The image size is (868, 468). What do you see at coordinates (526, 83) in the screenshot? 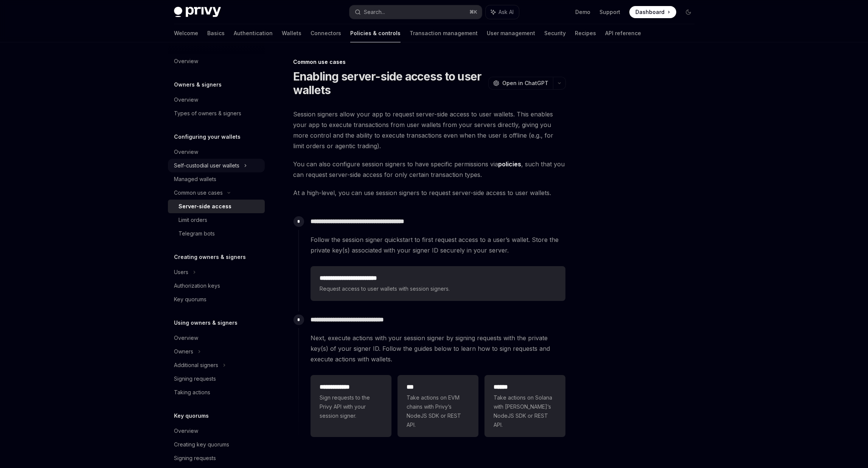
I see `span: Open in ChatGPT` at bounding box center [526, 83].